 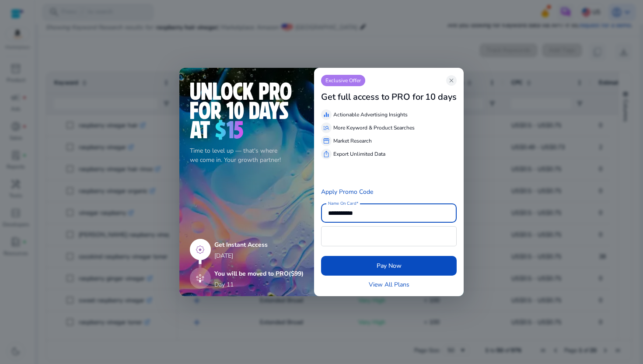 I want to click on h3: 10 days, so click(x=441, y=97).